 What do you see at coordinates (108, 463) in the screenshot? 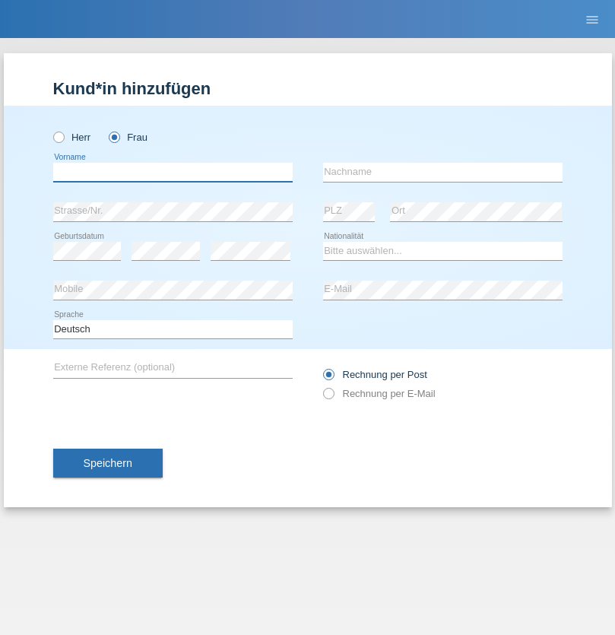
I see `button: Speichern` at bounding box center [108, 463].